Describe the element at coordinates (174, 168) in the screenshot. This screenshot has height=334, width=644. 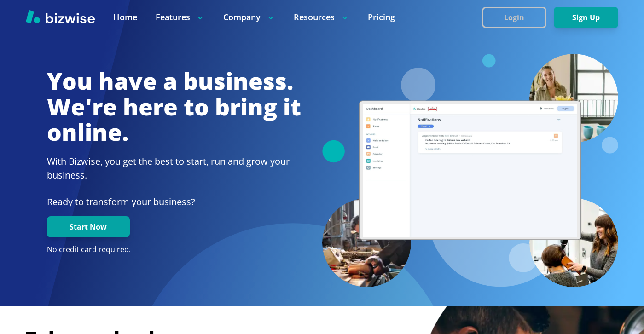
I see `h2: With Bizwise, you get the best to start, run and grow your business.` at that location.